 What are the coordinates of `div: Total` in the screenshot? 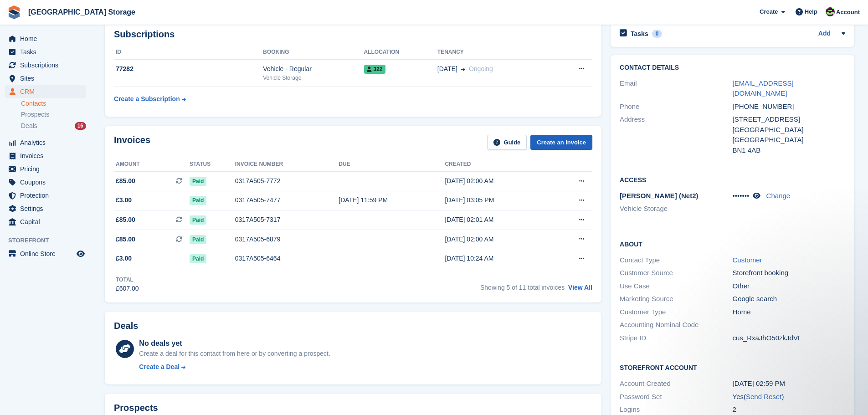 It's located at (127, 280).